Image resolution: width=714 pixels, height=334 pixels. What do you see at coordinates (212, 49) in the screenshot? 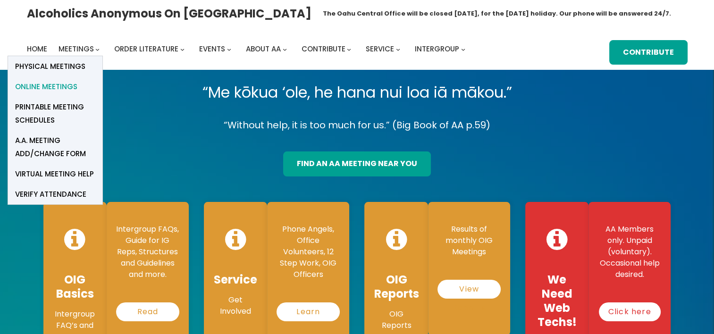
I see `span: Events` at bounding box center [212, 49].